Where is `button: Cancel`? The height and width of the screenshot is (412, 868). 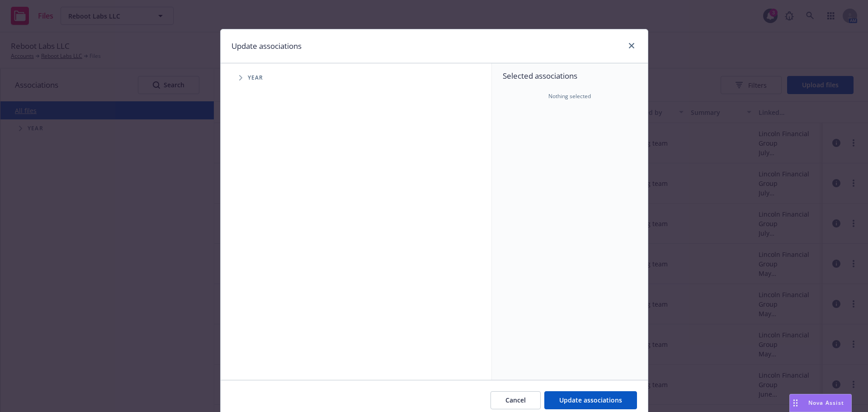
button: Cancel is located at coordinates (515, 400).